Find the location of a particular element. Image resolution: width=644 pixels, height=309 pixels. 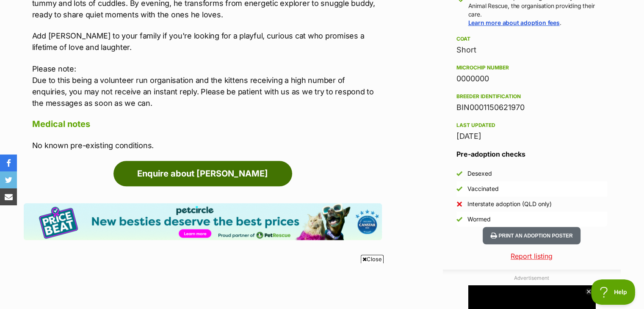

span: Close is located at coordinates (372, 259).